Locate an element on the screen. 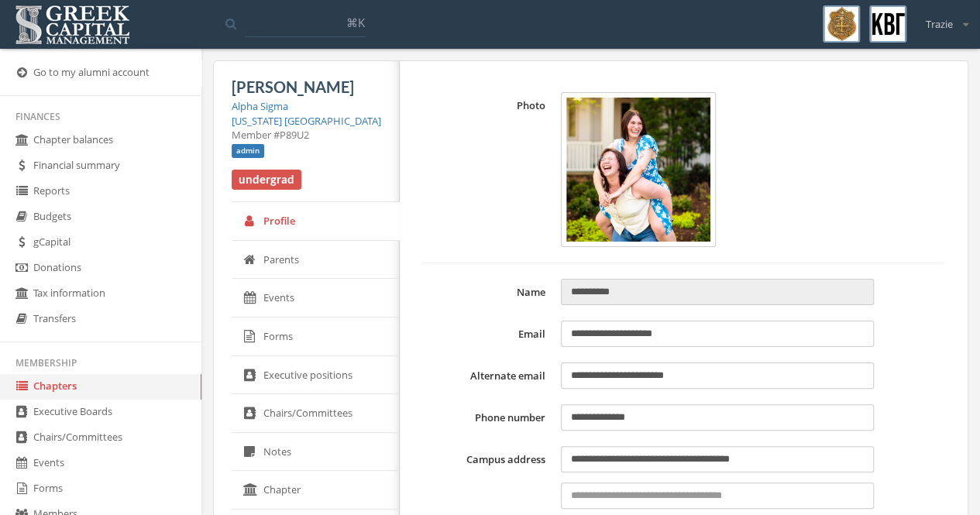 The height and width of the screenshot is (515, 980). a: Alpha Sigma is located at coordinates (260, 106).